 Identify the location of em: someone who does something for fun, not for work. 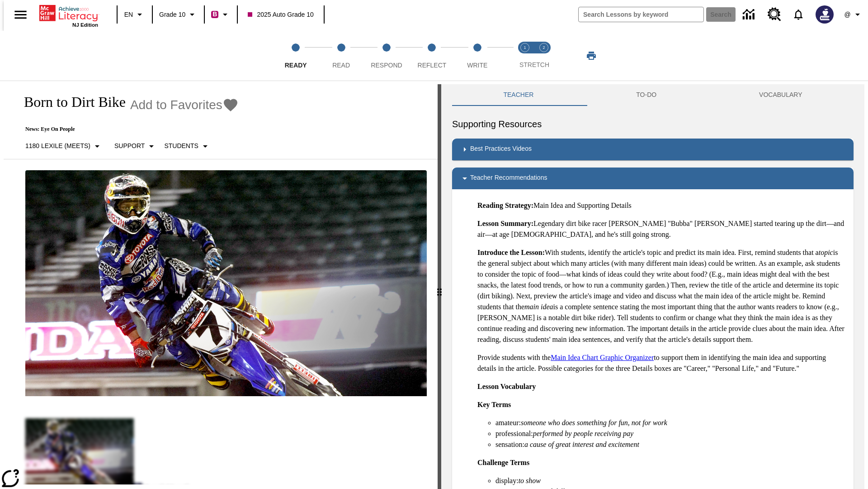
(594, 422).